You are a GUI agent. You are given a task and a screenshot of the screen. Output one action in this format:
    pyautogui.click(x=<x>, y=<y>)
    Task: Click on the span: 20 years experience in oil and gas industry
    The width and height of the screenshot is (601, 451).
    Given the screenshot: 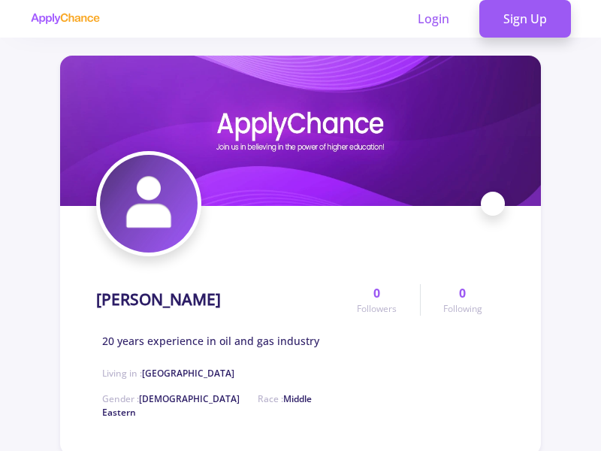 What is the action you would take?
    pyautogui.click(x=210, y=340)
    